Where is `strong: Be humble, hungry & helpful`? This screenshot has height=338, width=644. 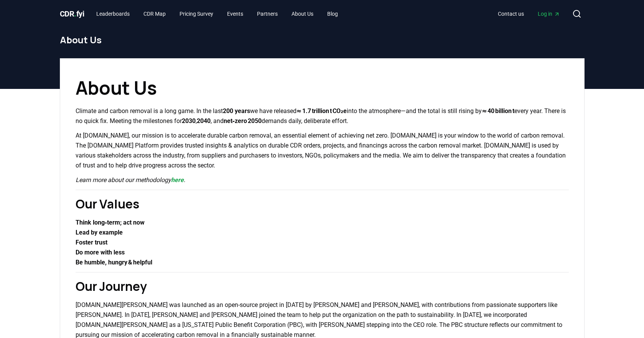
strong: Be humble, hungry & helpful is located at coordinates (114, 262).